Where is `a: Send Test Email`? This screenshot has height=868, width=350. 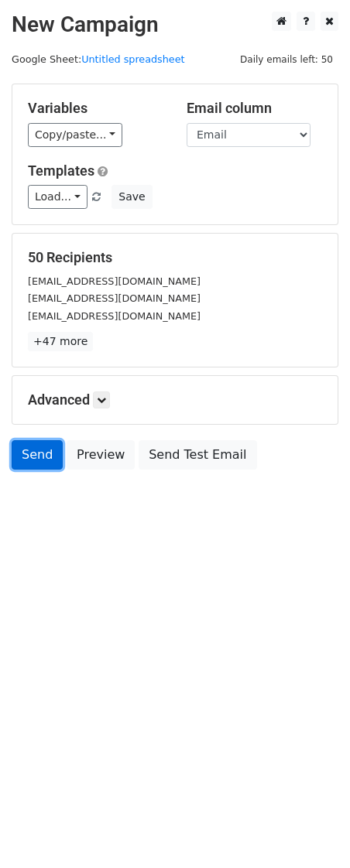 a: Send Test Email is located at coordinates (198, 455).